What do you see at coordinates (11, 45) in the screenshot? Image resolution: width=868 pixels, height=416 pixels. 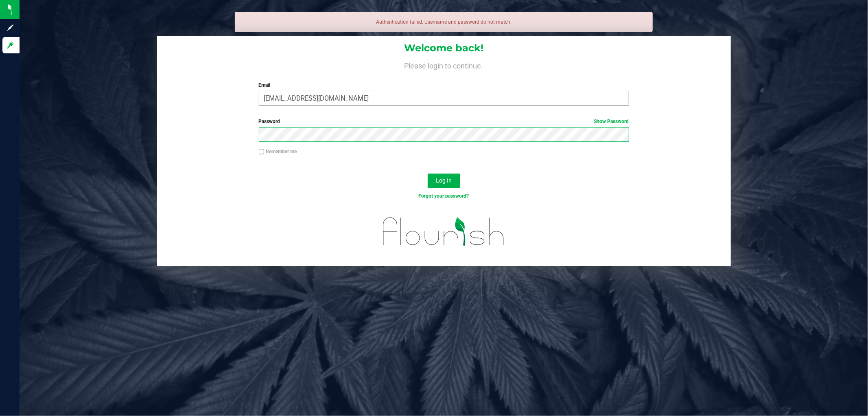 I see `inline-svg: Log in` at bounding box center [11, 45].